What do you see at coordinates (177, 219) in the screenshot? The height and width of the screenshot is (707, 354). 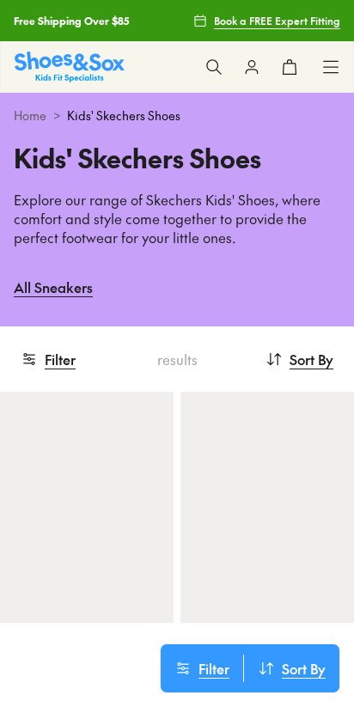 I see `p: Explore our range of Skechers Kids' Shoes, where comfort and style come together to provide the p...` at bounding box center [177, 219].